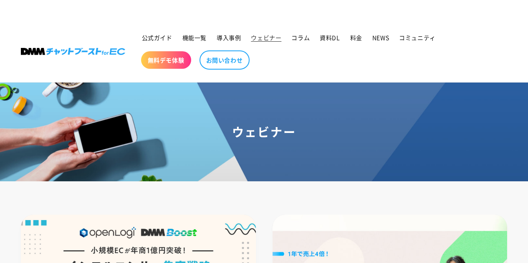 The height and width of the screenshot is (263, 528). Describe the element at coordinates (157, 38) in the screenshot. I see `a: 公式ガイド` at that location.